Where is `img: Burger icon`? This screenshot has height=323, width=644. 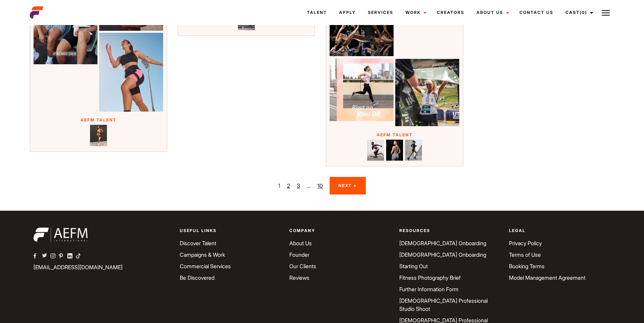 img: Burger icon is located at coordinates (606, 13).